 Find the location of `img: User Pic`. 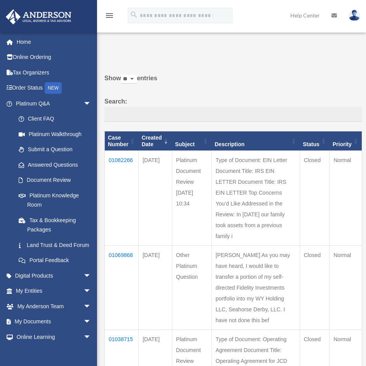

img: User Pic is located at coordinates (354, 15).